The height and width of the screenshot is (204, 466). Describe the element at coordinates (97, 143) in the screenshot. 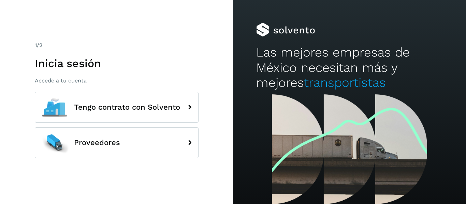

I see `span: Proveedores` at that location.